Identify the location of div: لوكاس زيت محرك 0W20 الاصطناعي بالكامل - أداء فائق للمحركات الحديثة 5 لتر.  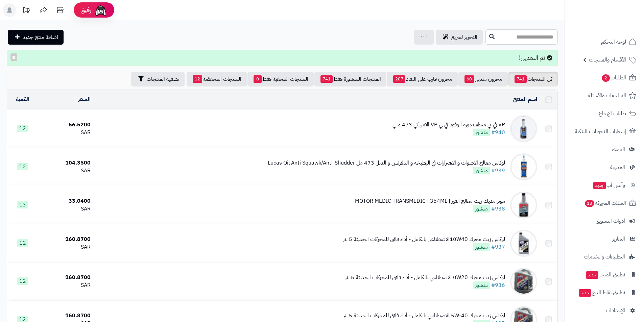
(425, 277).